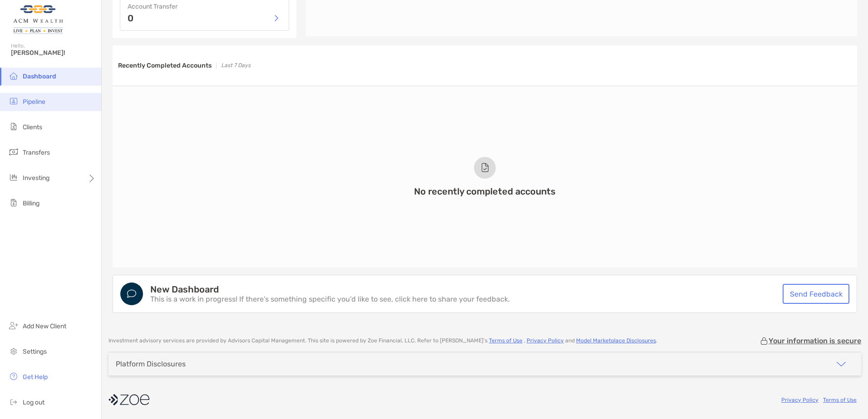  I want to click on span: Billing, so click(31, 203).